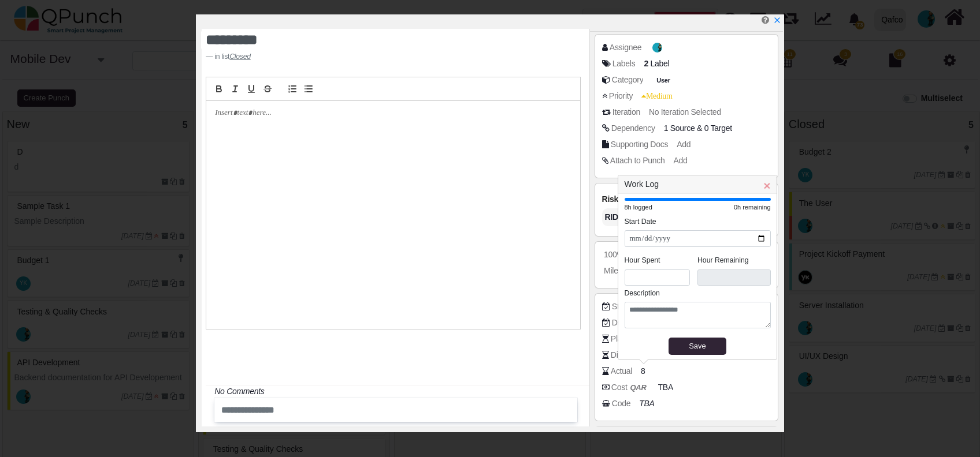 The width and height of the screenshot is (980, 457). Describe the element at coordinates (734, 208) in the screenshot. I see `div: 0h remaining` at that location.